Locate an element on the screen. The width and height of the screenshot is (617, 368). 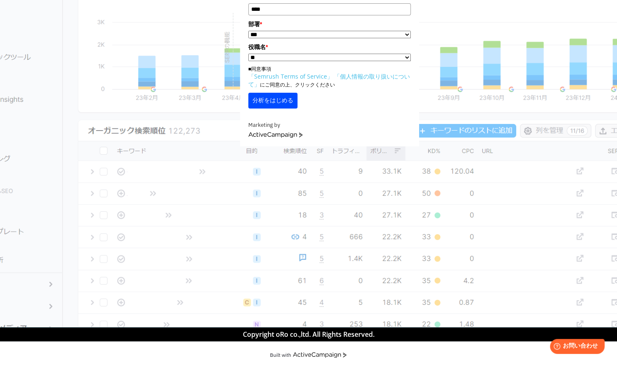
a: 「Semrush Terms of Service」 is located at coordinates (290, 76).